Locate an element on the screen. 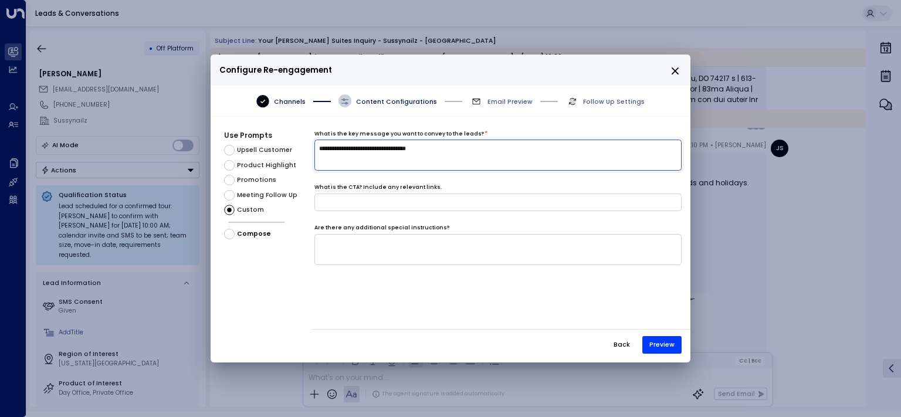 The height and width of the screenshot is (417, 901). button: close is located at coordinates (675, 71).